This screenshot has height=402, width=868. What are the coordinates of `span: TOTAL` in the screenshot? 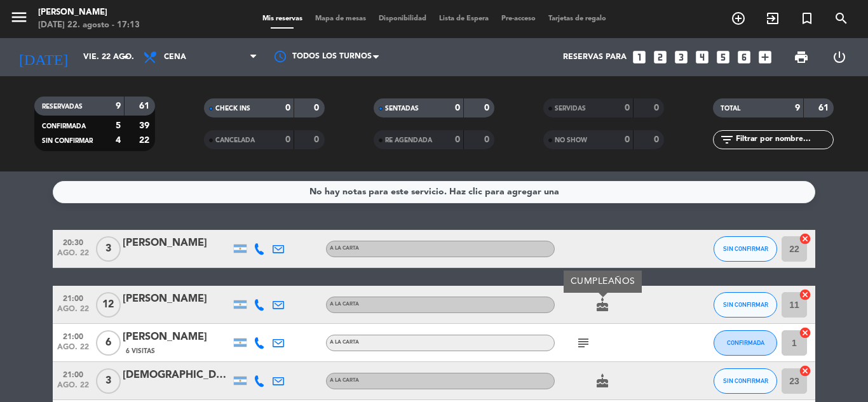 It's located at (730, 108).